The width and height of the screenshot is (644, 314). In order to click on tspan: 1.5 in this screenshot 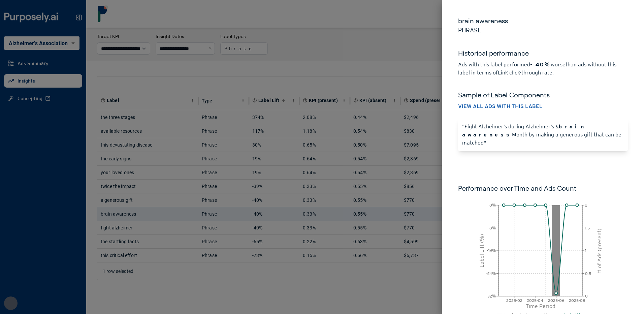, I will do `click(587, 228)`.